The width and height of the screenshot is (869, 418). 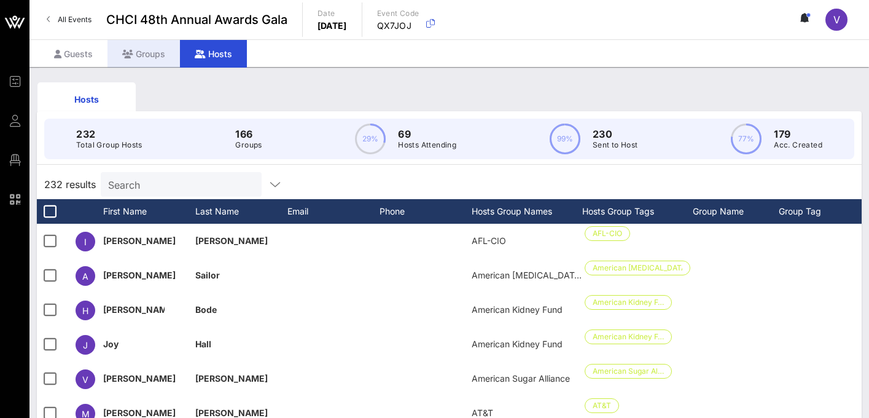 I want to click on div: Hosts Group Names, so click(x=527, y=211).